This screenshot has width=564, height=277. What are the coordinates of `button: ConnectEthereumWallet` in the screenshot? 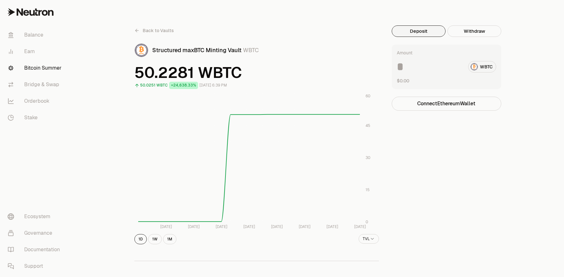 It's located at (446, 104).